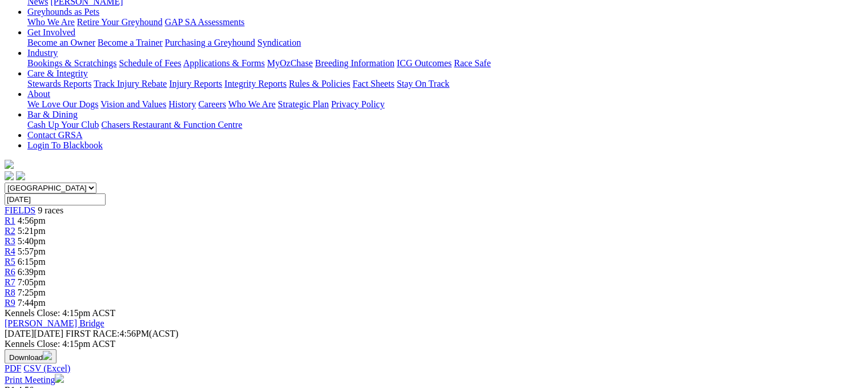  I want to click on span: FIELDS, so click(20, 210).